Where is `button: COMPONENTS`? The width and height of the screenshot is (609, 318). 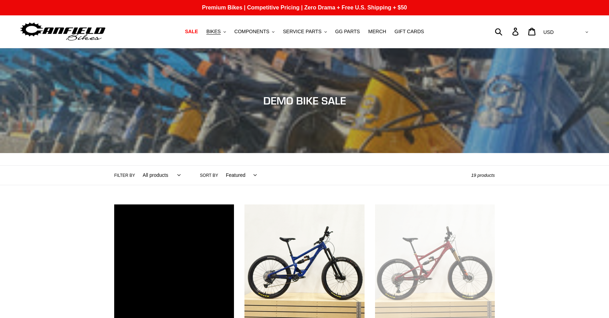
button: COMPONENTS is located at coordinates (254, 31).